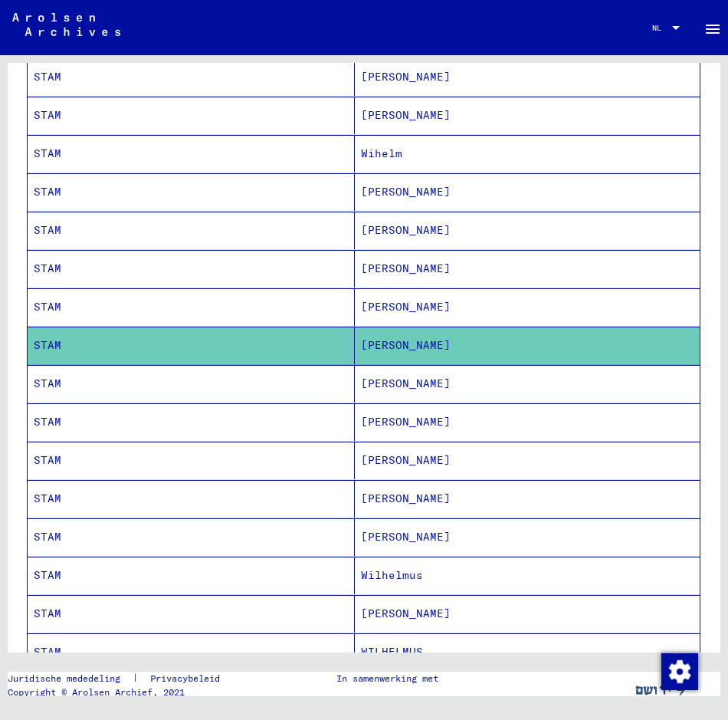  What do you see at coordinates (680, 672) in the screenshot?
I see `img: Toestemming wijzigen` at bounding box center [680, 672].